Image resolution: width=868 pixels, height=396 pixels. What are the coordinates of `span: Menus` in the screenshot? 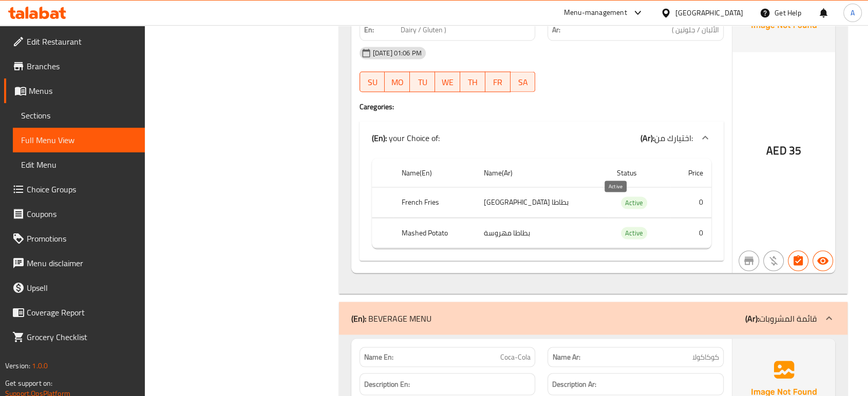 It's located at (83, 90).